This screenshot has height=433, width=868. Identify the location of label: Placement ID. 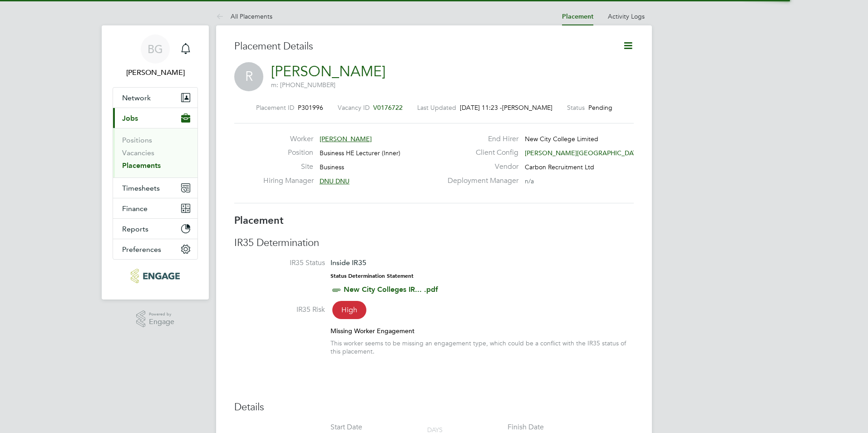
(275, 108).